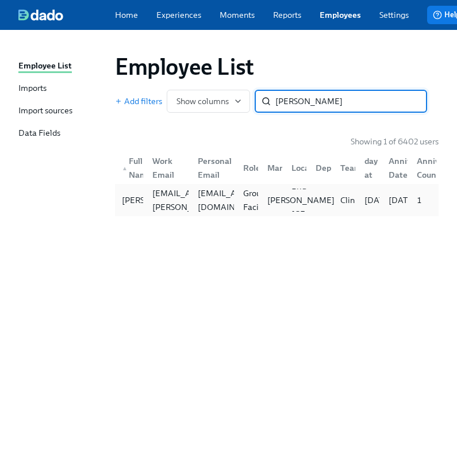 The image size is (457, 459). I want to click on div: 1, so click(424, 200).